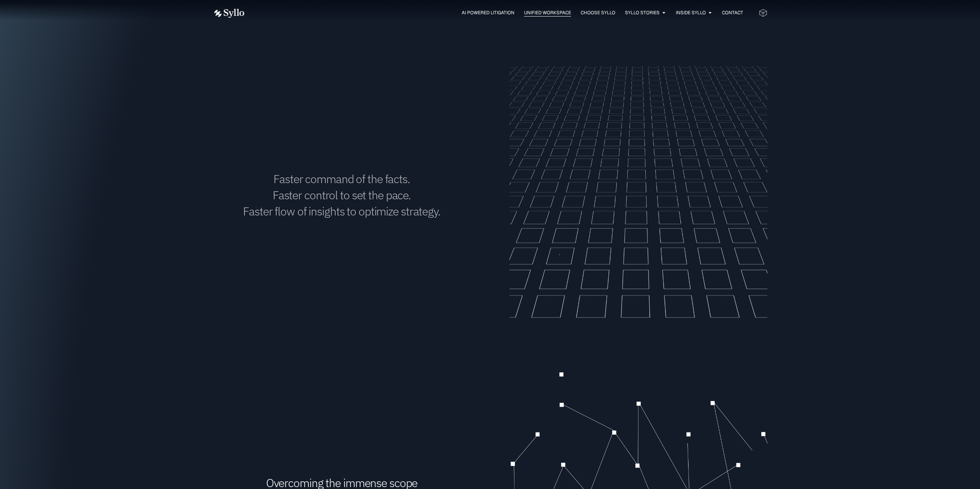 This screenshot has height=489, width=980. What do you see at coordinates (642, 13) in the screenshot?
I see `a: Syllo Stories` at bounding box center [642, 13].